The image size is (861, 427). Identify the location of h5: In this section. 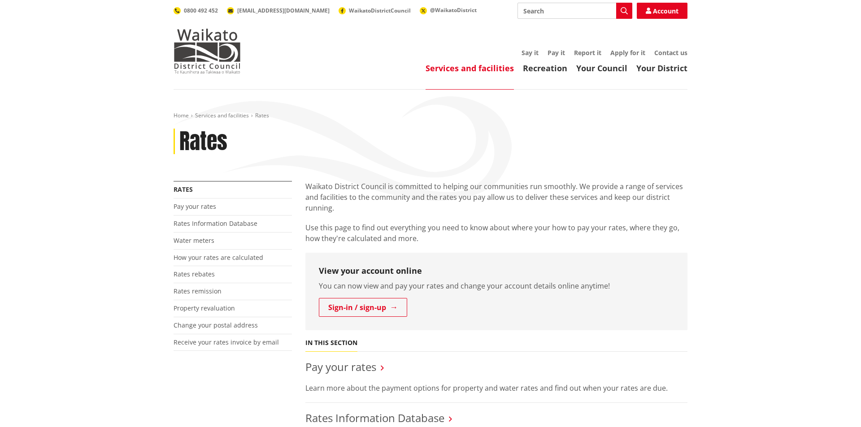
(331, 343).